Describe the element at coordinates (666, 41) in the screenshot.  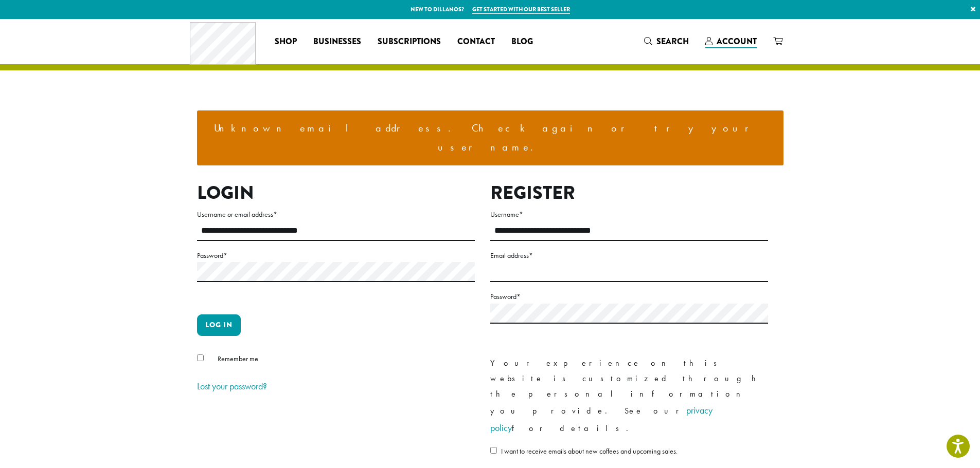
I see `a: Search` at that location.